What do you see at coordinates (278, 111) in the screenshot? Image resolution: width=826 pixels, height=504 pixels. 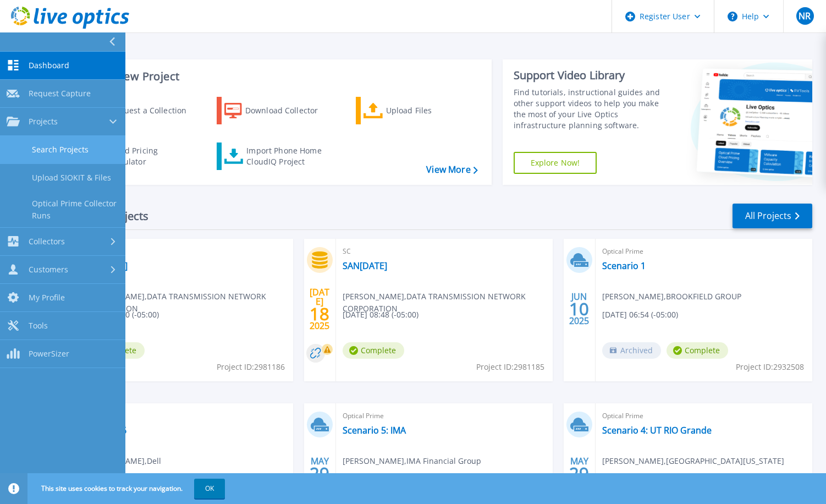 I see `a: Download Collector` at bounding box center [278, 111].